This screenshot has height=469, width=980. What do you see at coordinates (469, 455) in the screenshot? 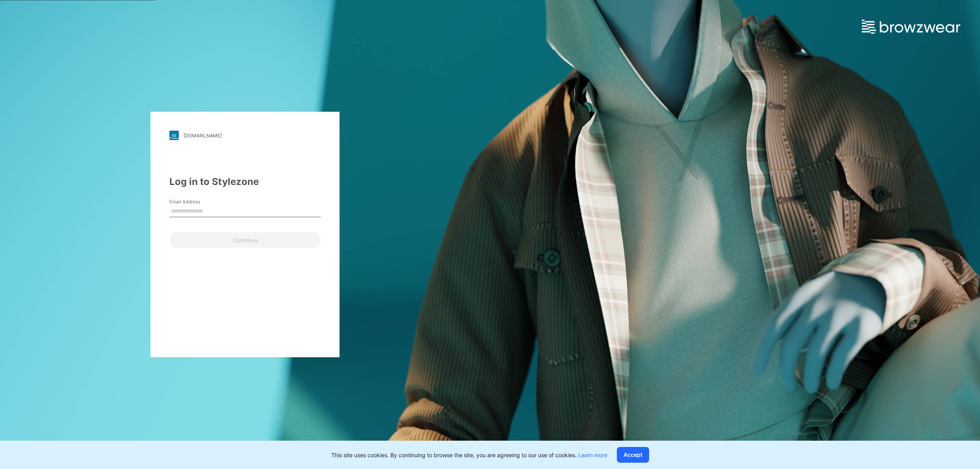
I see `p: This site uses cookies. By continuing to browse the site, you are agreeing to our use of cookies.` at bounding box center [469, 455].